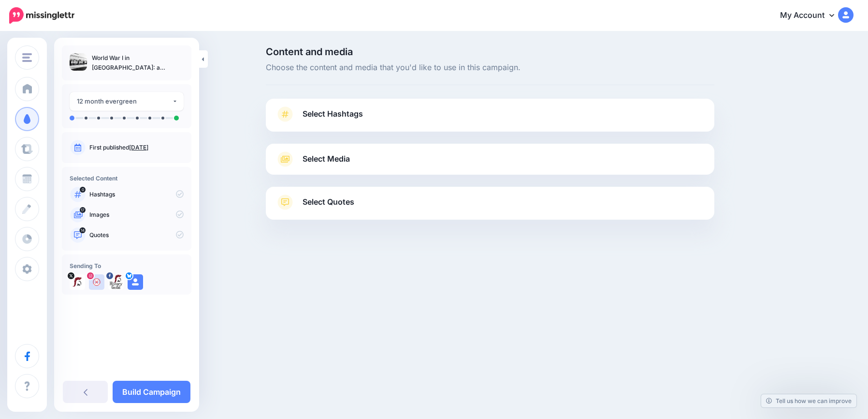 This screenshot has height=419, width=868. What do you see at coordinates (27, 58) in the screenshot?
I see `img: menu.png` at bounding box center [27, 58].